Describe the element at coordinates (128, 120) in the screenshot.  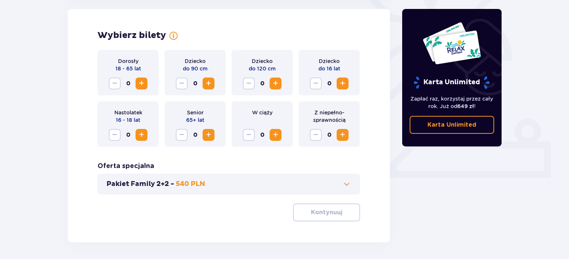
I see `p: 16 - 18 lat` at that location.